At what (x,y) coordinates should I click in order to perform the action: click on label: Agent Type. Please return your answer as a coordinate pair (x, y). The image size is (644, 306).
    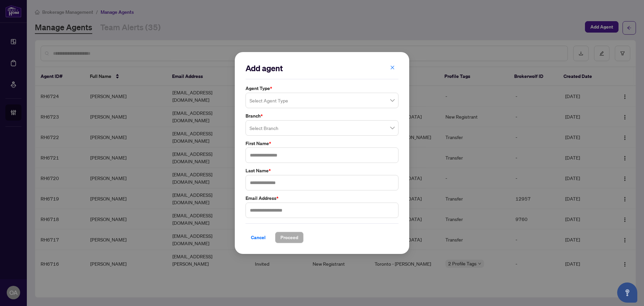
    Looking at the image, I should click on (322, 89).